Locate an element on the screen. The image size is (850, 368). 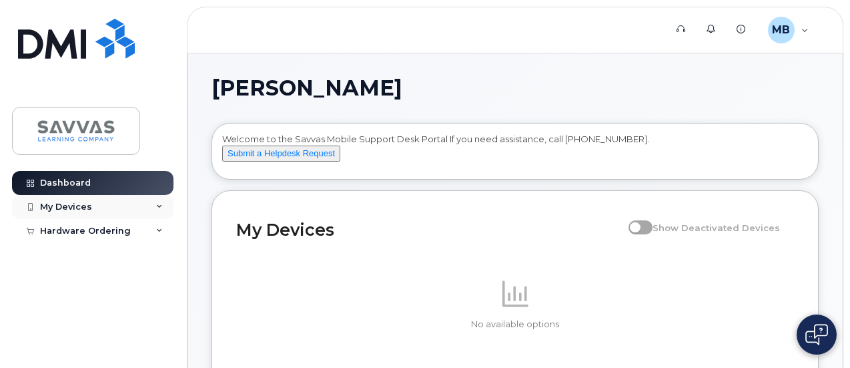
input: Show Deactivated Devices is located at coordinates (634, 220).